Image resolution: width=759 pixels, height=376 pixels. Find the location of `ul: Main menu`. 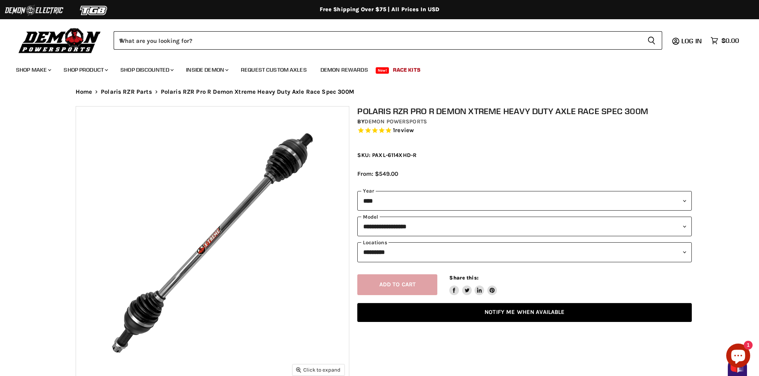

ul: Main menu is located at coordinates (373, 68).